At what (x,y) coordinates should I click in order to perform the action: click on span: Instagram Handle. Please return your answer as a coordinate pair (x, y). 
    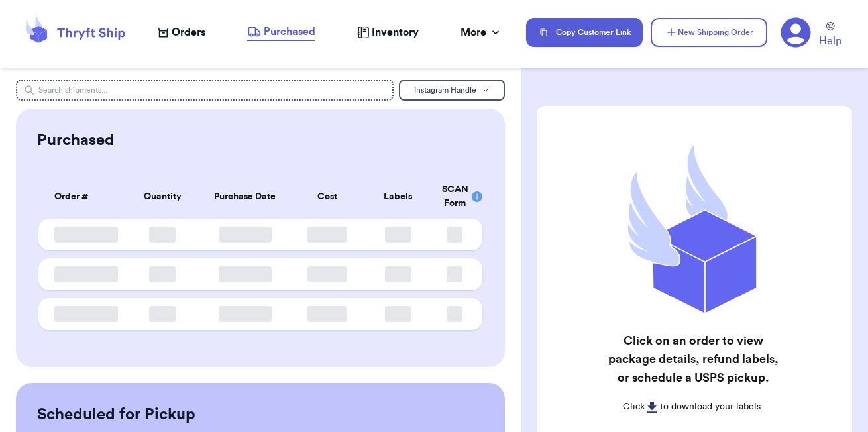
    Looking at the image, I should click on (445, 90).